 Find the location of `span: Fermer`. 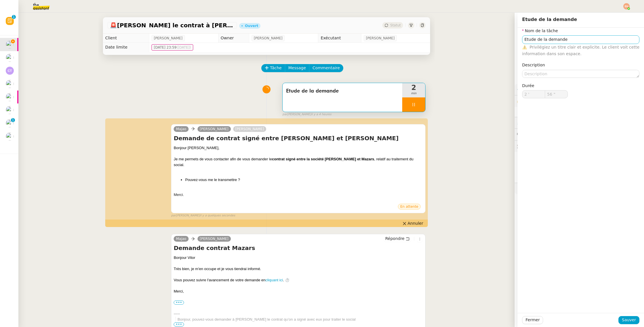

span: Fermer is located at coordinates (533, 320).